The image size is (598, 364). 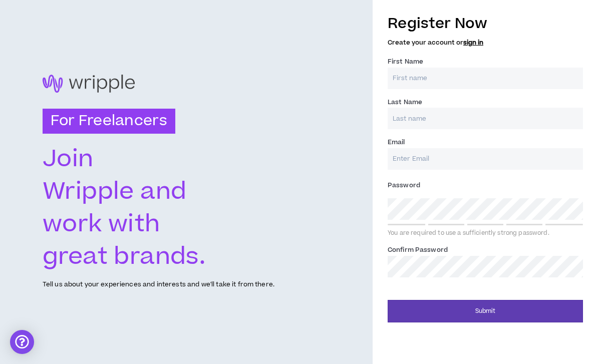 What do you see at coordinates (404, 186) in the screenshot?
I see `span: Password` at bounding box center [404, 186].